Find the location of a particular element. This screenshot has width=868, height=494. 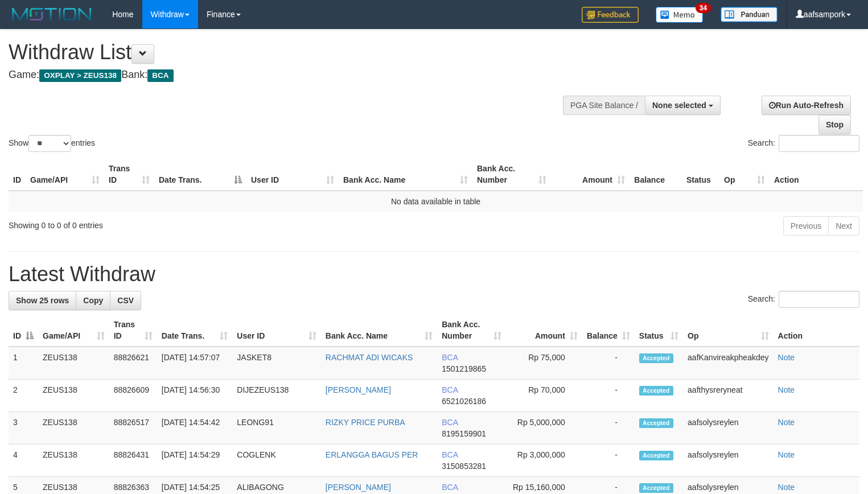

a: CSV is located at coordinates (125, 300).